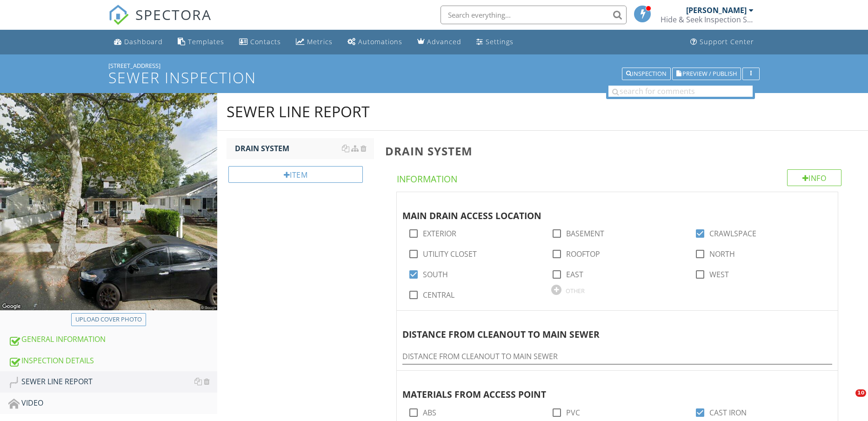  I want to click on div: DISTANCE FROM CLEANOUT TO MAIN SEWER, so click(606, 328).